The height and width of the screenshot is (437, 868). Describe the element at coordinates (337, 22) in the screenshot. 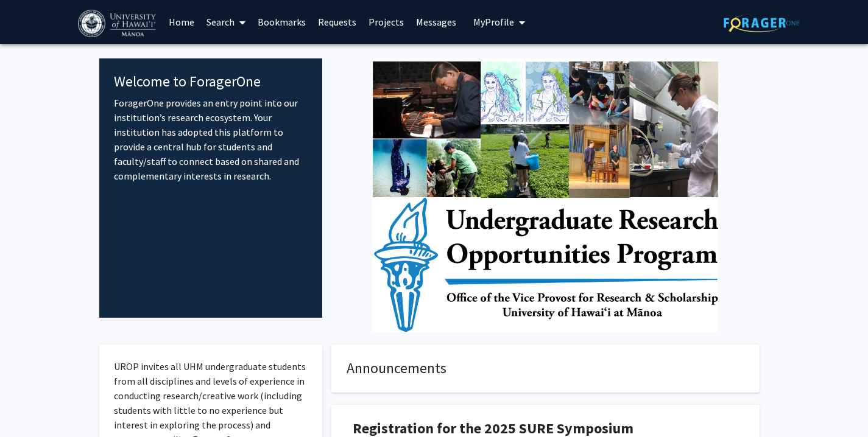

I see `a: Requests` at that location.